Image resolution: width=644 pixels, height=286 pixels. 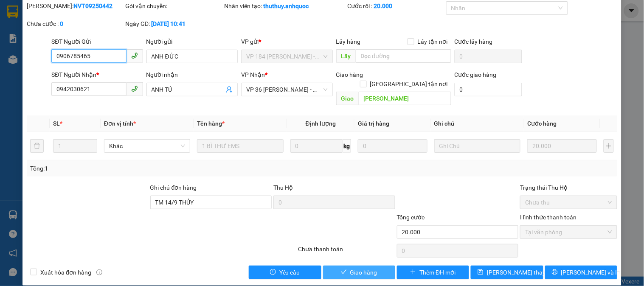 What do you see at coordinates (433, 41) in the screenshot?
I see `span: Lấy tận nơi` at bounding box center [433, 41].